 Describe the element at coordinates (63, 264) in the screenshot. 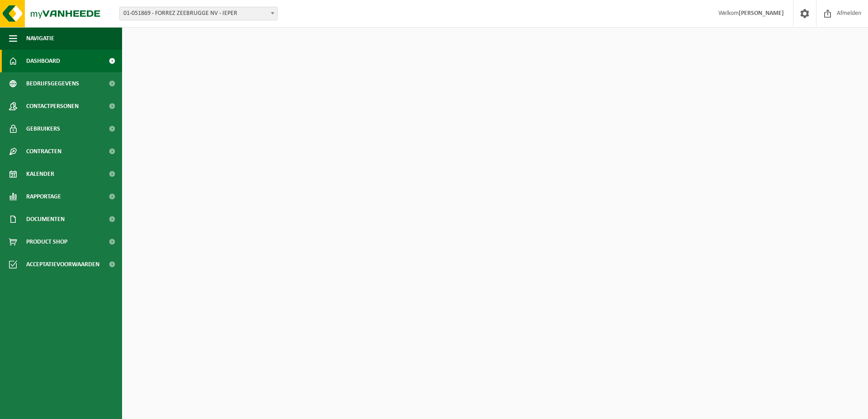

I see `span: Acceptatievoorwaarden` at that location.